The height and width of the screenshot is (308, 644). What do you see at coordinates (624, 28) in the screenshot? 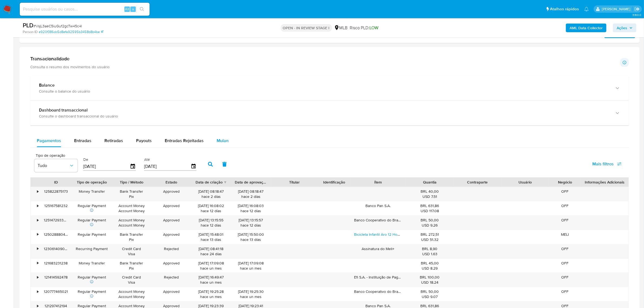
I see `button: Ações` at bounding box center [624, 28].